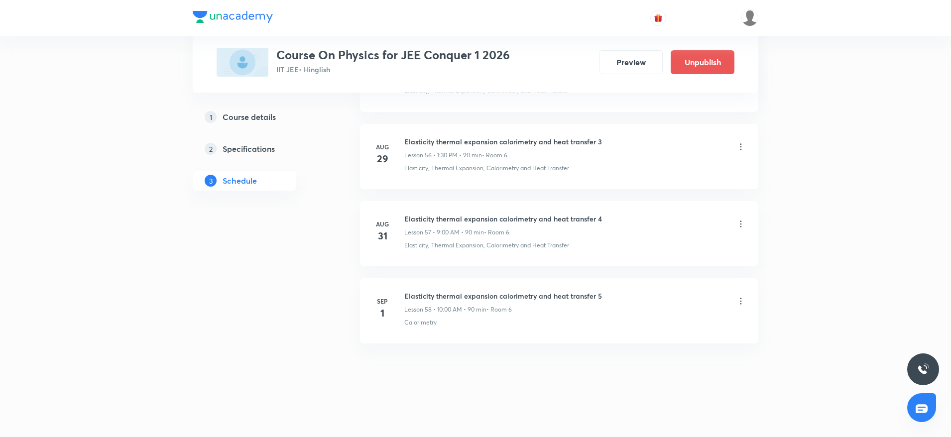 Image resolution: width=951 pixels, height=437 pixels. Describe the element at coordinates (211, 117) in the screenshot. I see `p: 1` at that location.